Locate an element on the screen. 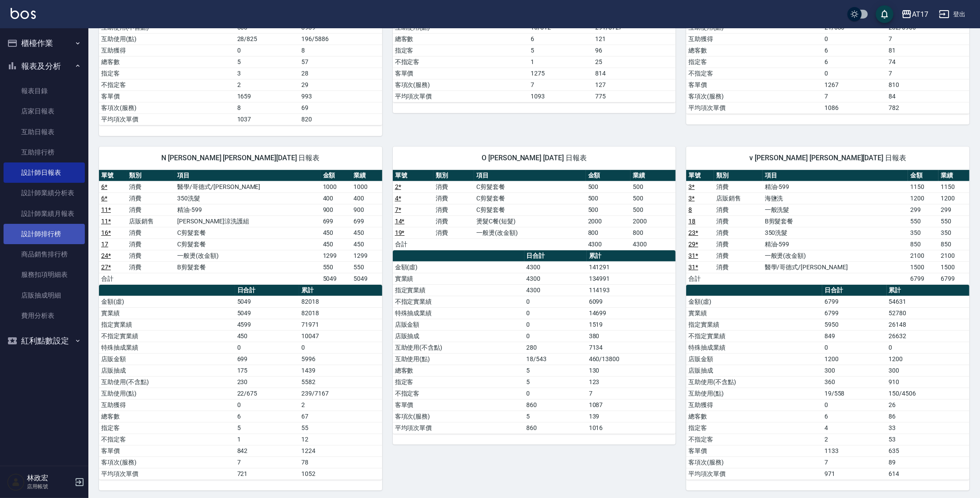 This screenshot has width=980, height=498. td: 店販銷售 is located at coordinates (738, 198).